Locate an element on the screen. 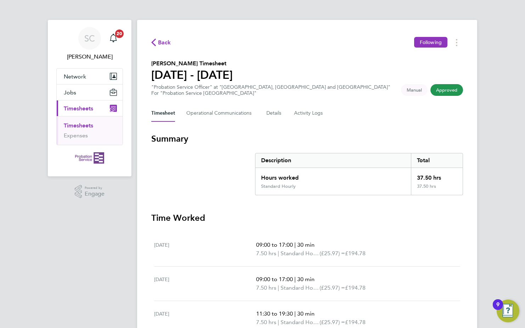 The width and height of the screenshot is (525, 328). span: 20 is located at coordinates (119, 34).